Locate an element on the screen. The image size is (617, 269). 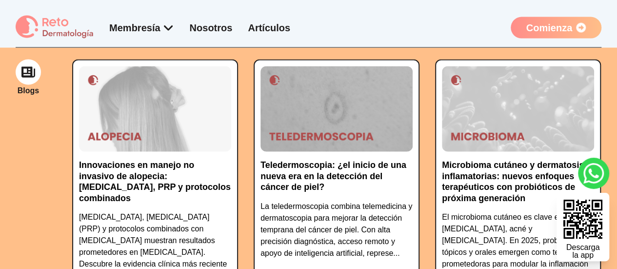
p: Teledermoscopia: ¿el inicio de una nueva era en la detección del cáncer de piel? is located at coordinates (336, 176).